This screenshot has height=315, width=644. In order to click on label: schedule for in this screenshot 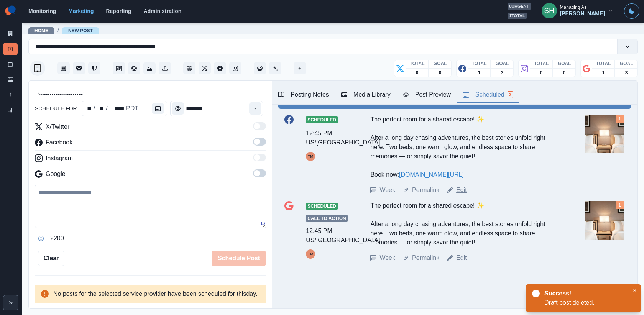, I will do `click(56, 108)`.